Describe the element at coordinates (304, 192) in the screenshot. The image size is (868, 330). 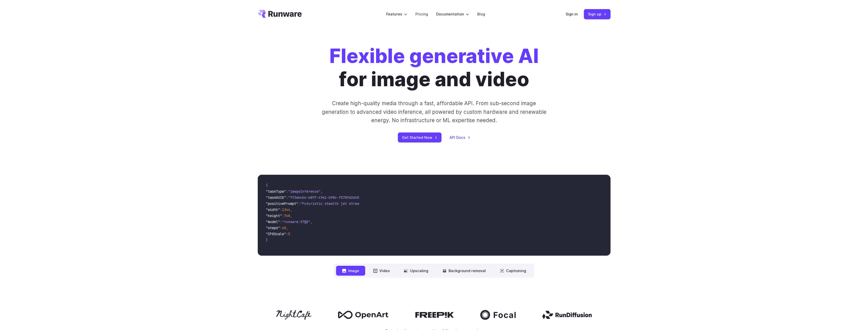
I see `span: "imageInference"` at that location.